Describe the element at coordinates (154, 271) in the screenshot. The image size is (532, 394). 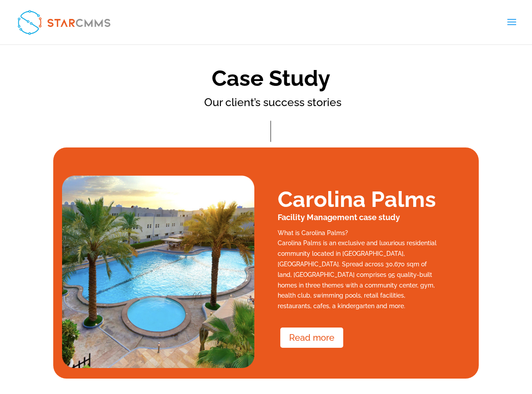
I see `img: Rectangle 23` at that location.